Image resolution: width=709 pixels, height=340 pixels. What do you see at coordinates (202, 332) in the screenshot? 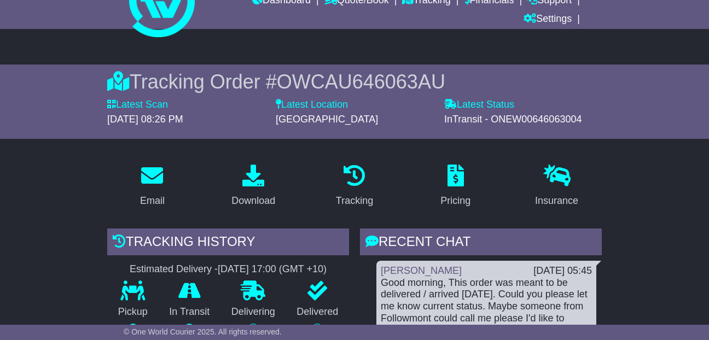
I see `span: © One World Courier 2025. All rights reserved.` at bounding box center [202, 332].